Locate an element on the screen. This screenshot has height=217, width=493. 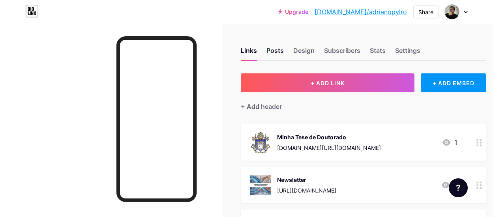
a: Upgrade is located at coordinates (293, 12).